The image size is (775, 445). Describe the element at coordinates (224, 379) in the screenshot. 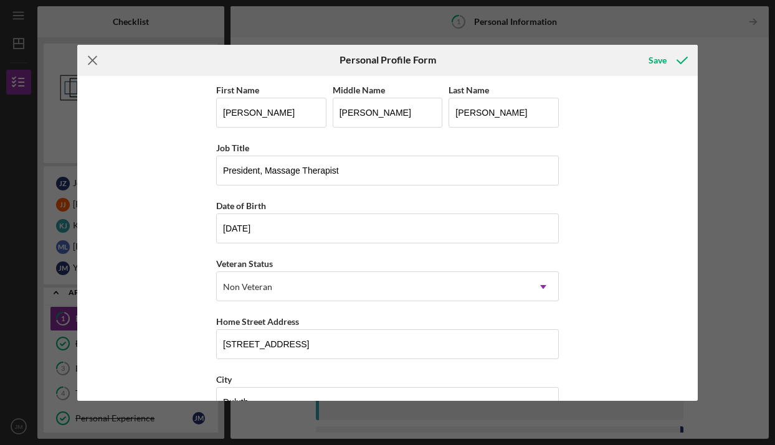

I see `label: City` at that location.